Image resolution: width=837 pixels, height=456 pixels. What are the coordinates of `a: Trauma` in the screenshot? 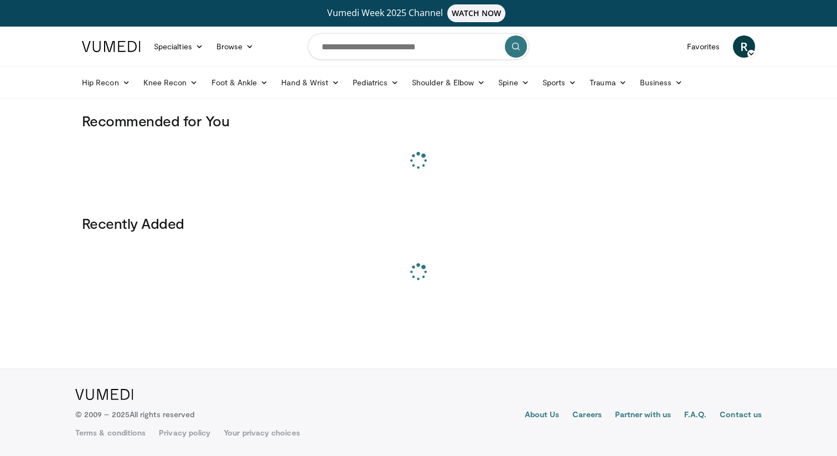 It's located at (608, 83).